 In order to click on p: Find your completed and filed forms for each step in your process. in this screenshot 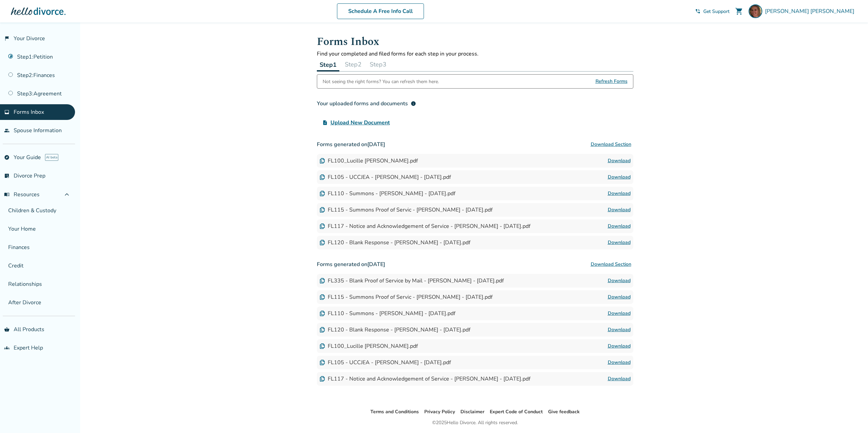, I will do `click(475, 54)`.